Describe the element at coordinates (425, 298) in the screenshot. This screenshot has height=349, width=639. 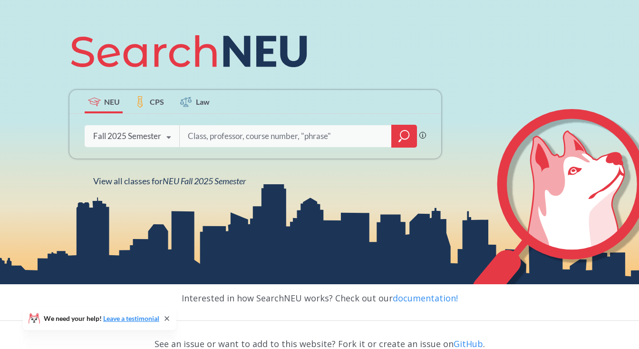
I see `a: documentation!` at that location.